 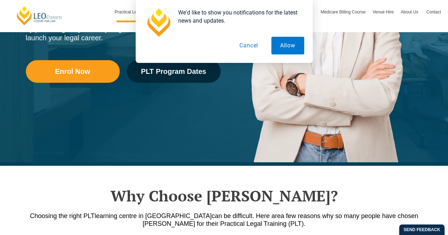 What do you see at coordinates (248, 46) in the screenshot?
I see `button: Cancel` at bounding box center [248, 46].